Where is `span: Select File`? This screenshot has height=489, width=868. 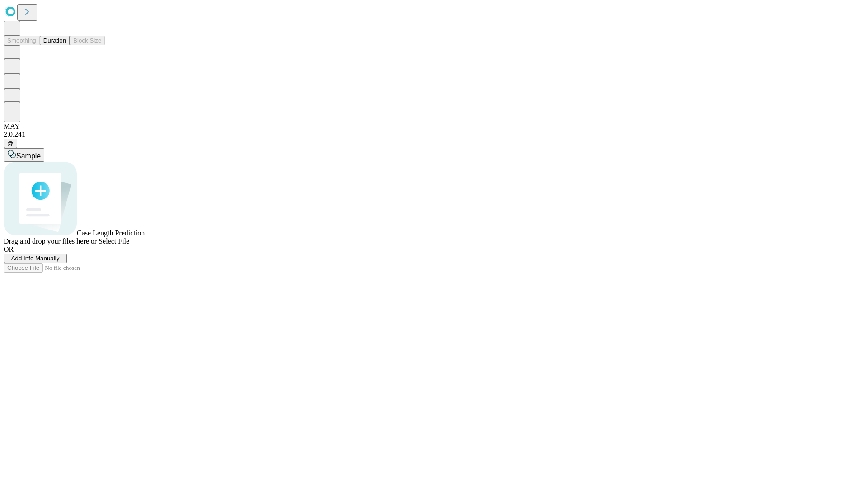
span: Select File is located at coordinates (114, 241).